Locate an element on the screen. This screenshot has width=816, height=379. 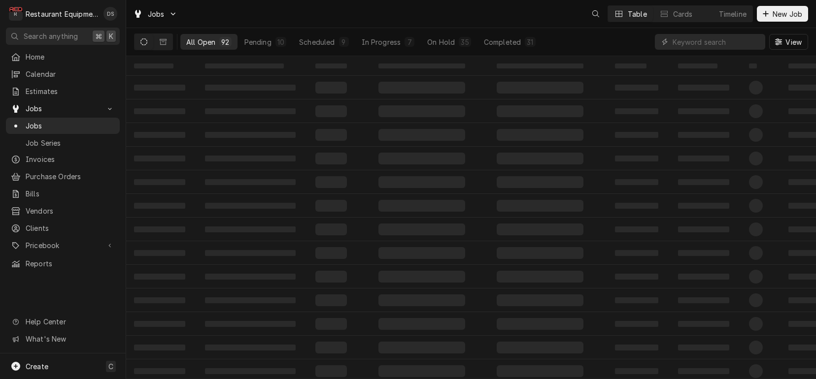
span: Estimates is located at coordinates (70, 91).